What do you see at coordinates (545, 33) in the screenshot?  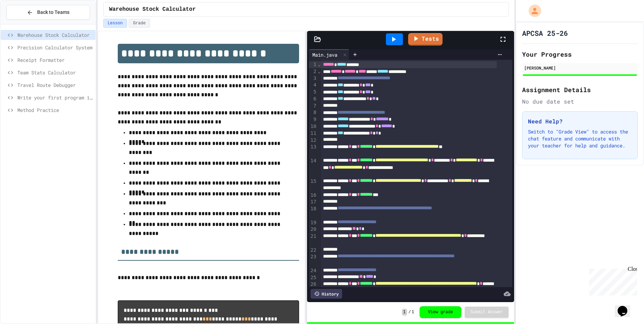 I see `h1: APCSA 25-26` at bounding box center [545, 33].